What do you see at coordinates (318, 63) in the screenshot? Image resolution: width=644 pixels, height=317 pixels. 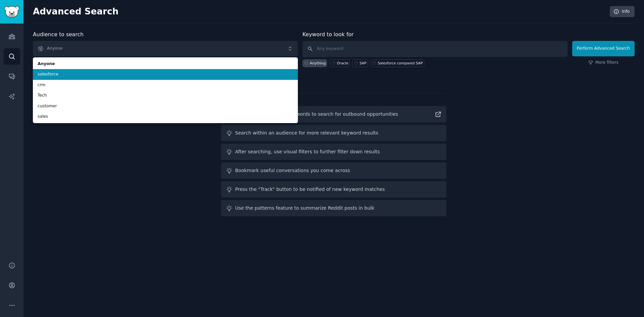 I see `div: Anything` at bounding box center [318, 63].